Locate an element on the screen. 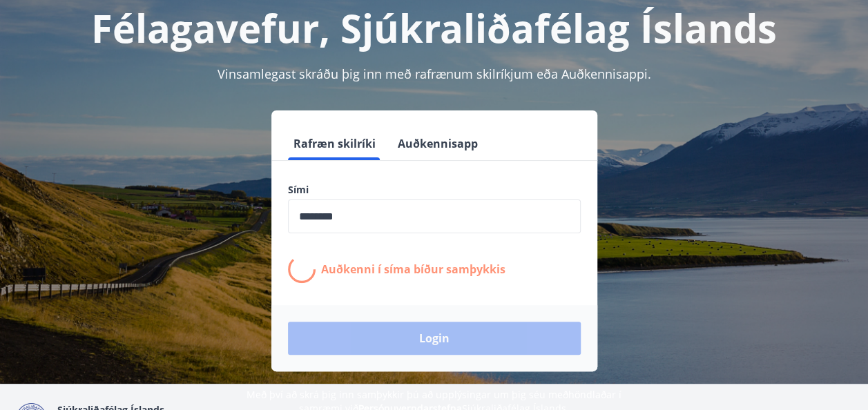  span: Vinsamlegast skráðu þig inn með rafrænum skilríkjum eða Auðkennisappi. is located at coordinates (434, 74).